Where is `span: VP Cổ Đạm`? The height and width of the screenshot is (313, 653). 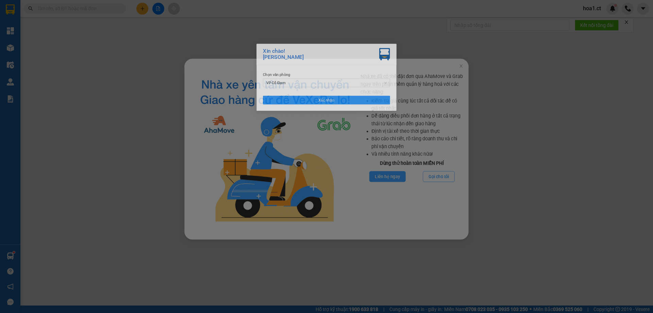 span: VP Cổ Đạm is located at coordinates (327, 83).